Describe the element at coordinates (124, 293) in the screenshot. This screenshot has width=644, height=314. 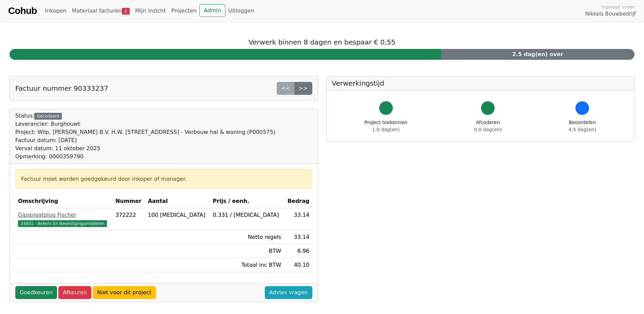
I see `a: Niet voor dit project` at that location.